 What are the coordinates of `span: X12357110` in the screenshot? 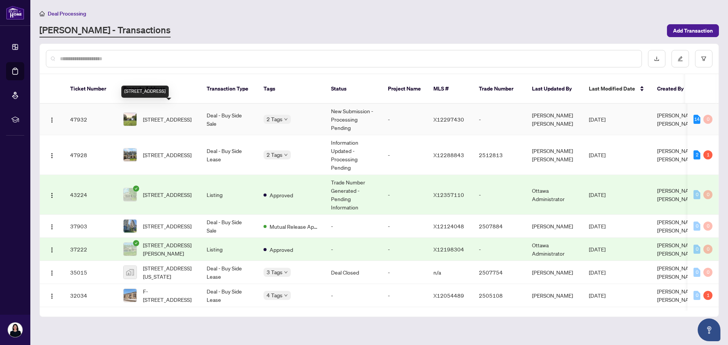 It's located at (448, 195).